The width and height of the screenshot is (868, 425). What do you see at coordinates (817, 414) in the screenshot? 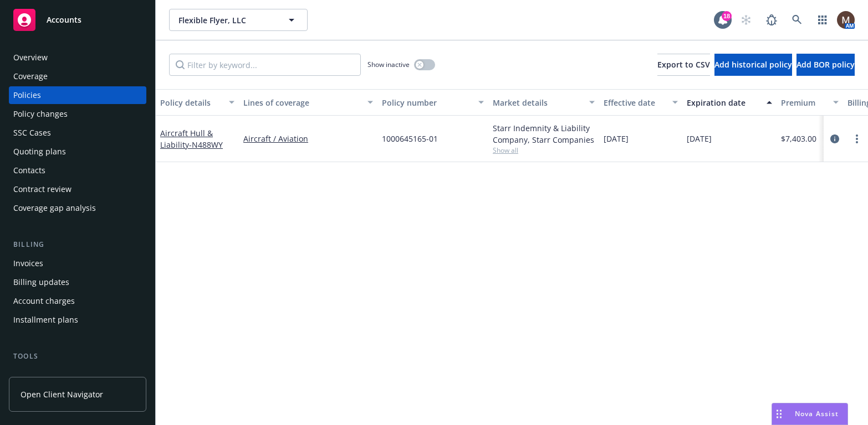
I see `span: Nova Assist` at bounding box center [817, 414].